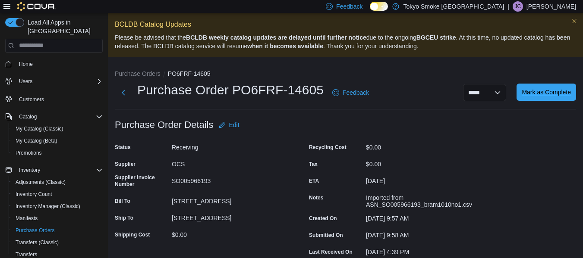 The height and width of the screenshot is (258, 583). What do you see at coordinates (35, 231) in the screenshot?
I see `a: Purchase Orders` at bounding box center [35, 231].